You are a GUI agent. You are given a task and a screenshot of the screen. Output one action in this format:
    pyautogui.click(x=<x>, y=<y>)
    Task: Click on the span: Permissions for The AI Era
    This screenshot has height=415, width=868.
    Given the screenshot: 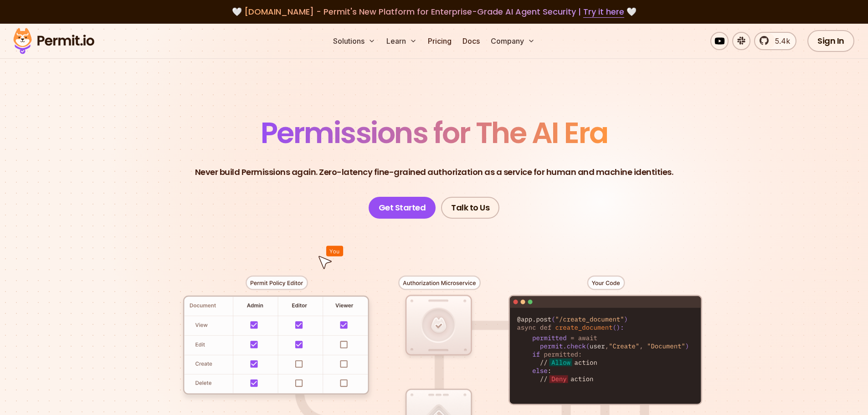 What is the action you would take?
    pyautogui.click(x=434, y=132)
    